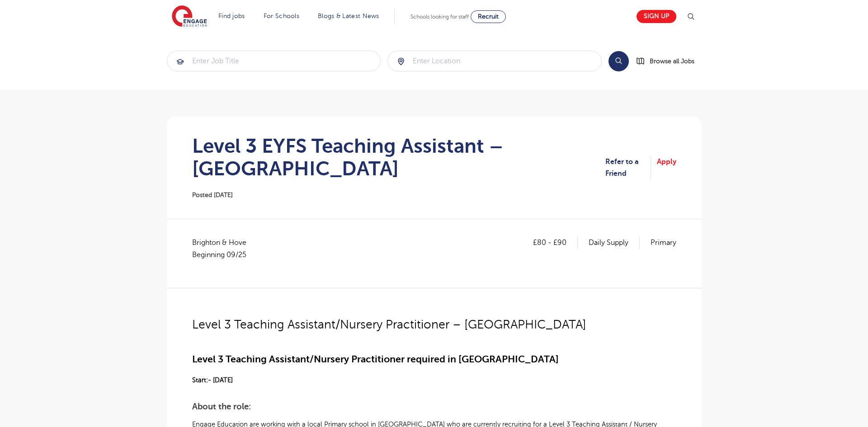 Image resolution: width=868 pixels, height=427 pixels. Describe the element at coordinates (439, 17) in the screenshot. I see `span: Schools looking for staff` at that location.